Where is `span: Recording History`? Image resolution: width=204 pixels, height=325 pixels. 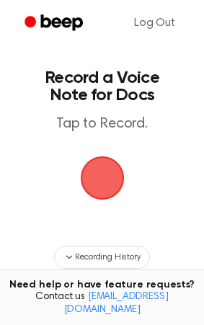 span: Recording History is located at coordinates (108, 258).